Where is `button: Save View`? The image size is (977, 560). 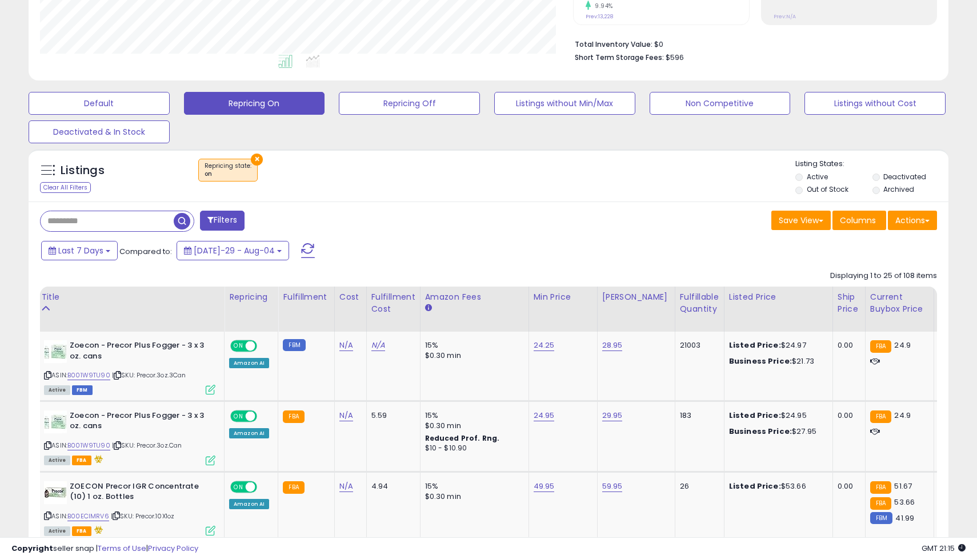
button: Save View is located at coordinates (801, 221).